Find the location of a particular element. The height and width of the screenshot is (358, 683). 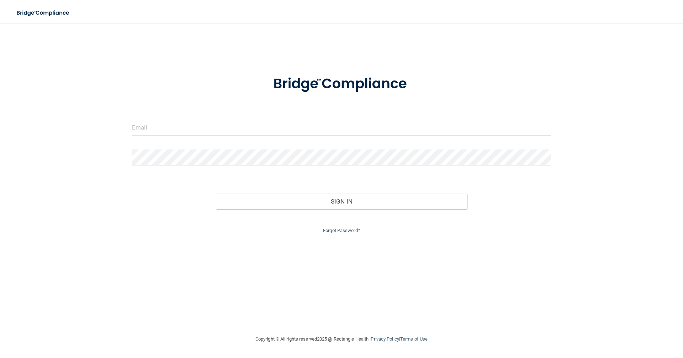

div: Copyright © All rights reserved 2025 @ Rectangle Health | | is located at coordinates (342, 339).